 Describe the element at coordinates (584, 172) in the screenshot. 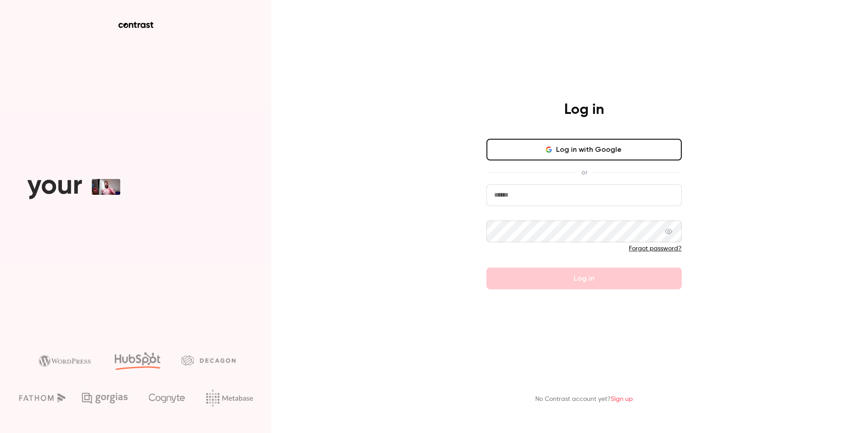

I see `span: or` at that location.